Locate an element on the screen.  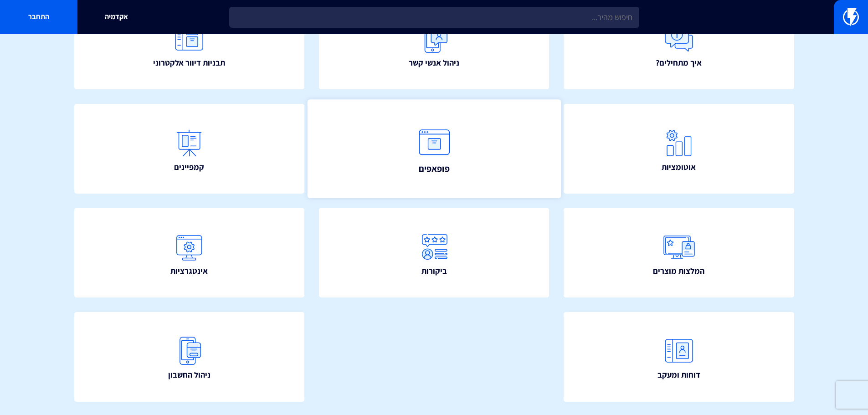
a: ניהול החשבון is located at coordinates (190, 357).